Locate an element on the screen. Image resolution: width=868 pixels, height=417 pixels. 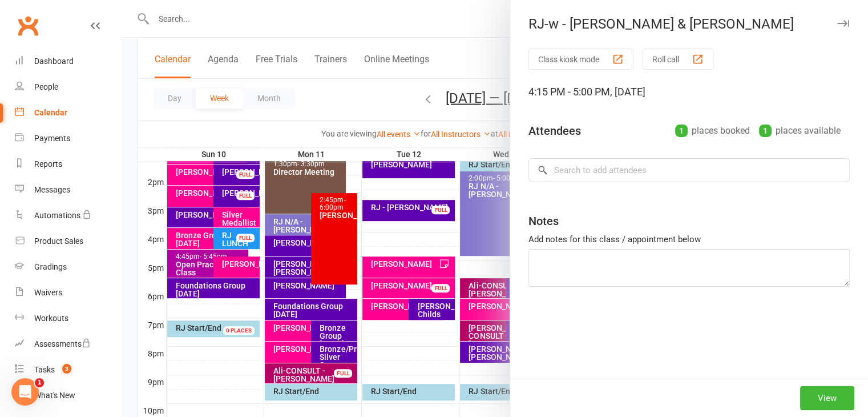
button: Roll call is located at coordinates (678, 59).